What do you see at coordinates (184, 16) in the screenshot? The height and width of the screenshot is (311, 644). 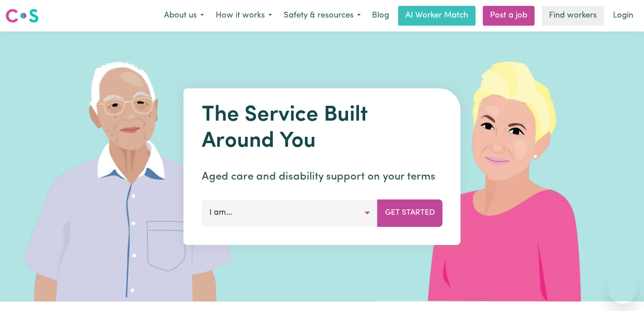 I see `button: About us` at bounding box center [184, 16].